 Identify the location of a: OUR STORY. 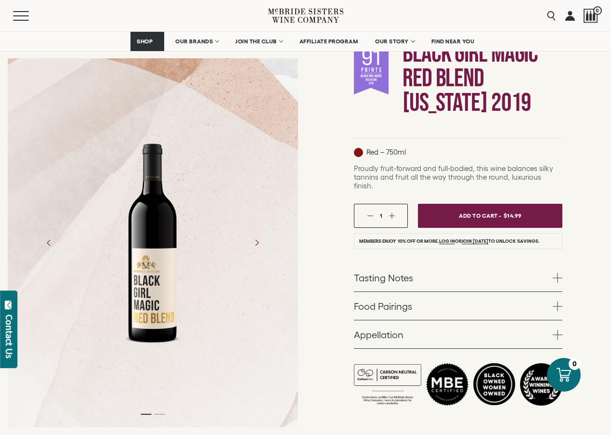
(394, 41).